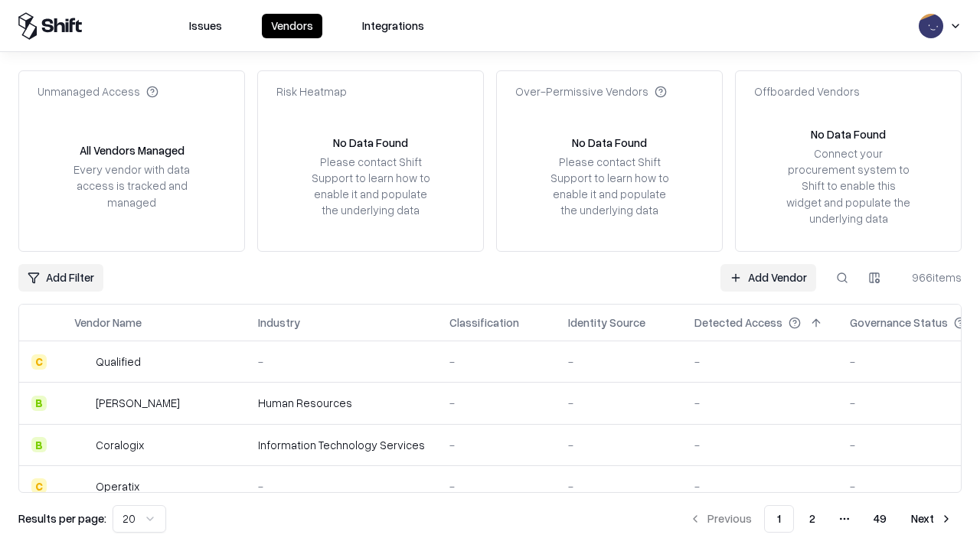 The height and width of the screenshot is (551, 980). Describe the element at coordinates (205, 26) in the screenshot. I see `button: Issues` at that location.